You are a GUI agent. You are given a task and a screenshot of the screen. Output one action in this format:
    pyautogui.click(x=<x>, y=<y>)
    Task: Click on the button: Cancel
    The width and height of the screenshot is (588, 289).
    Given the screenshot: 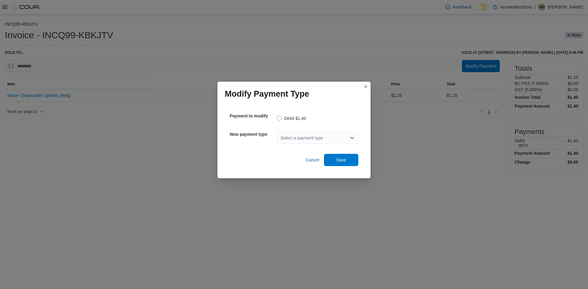 What is the action you would take?
    pyautogui.click(x=312, y=160)
    